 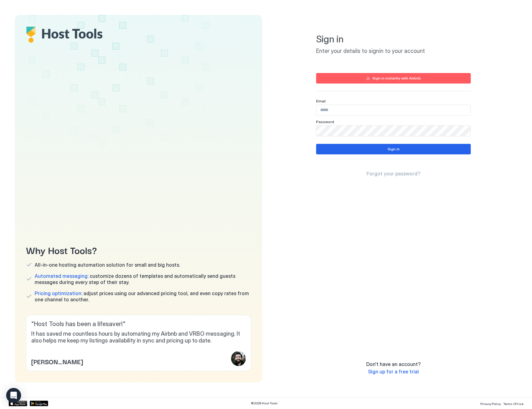 What do you see at coordinates (18, 403) in the screenshot?
I see `div: App Store` at bounding box center [18, 403].